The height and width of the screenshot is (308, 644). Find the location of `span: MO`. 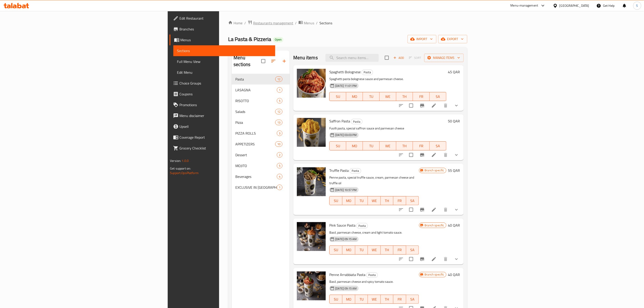

span: MO is located at coordinates (354, 146).